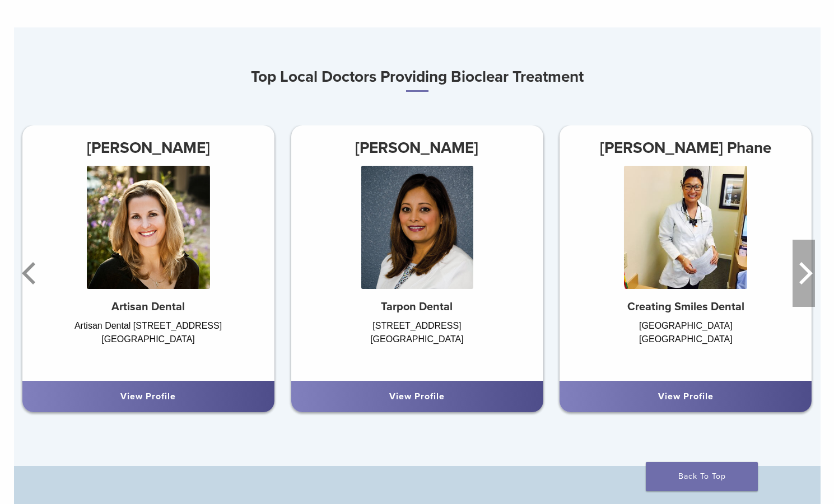 The height and width of the screenshot is (504, 834). Describe the element at coordinates (149, 227) in the screenshot. I see `img: Dr. Mary Isaacs` at that location.